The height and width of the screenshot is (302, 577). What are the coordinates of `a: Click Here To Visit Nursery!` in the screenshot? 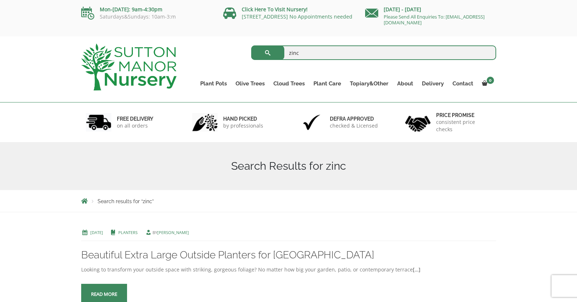 It's located at (274, 9).